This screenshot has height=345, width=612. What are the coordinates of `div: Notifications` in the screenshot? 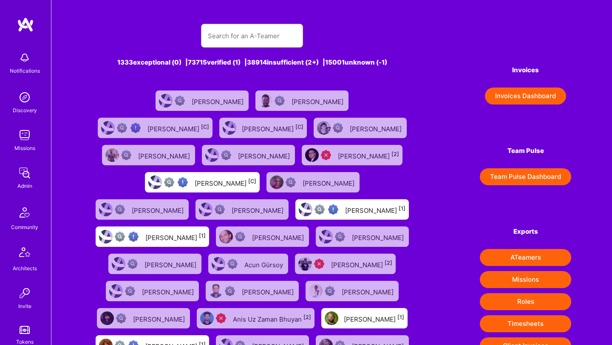 It's located at (25, 71).